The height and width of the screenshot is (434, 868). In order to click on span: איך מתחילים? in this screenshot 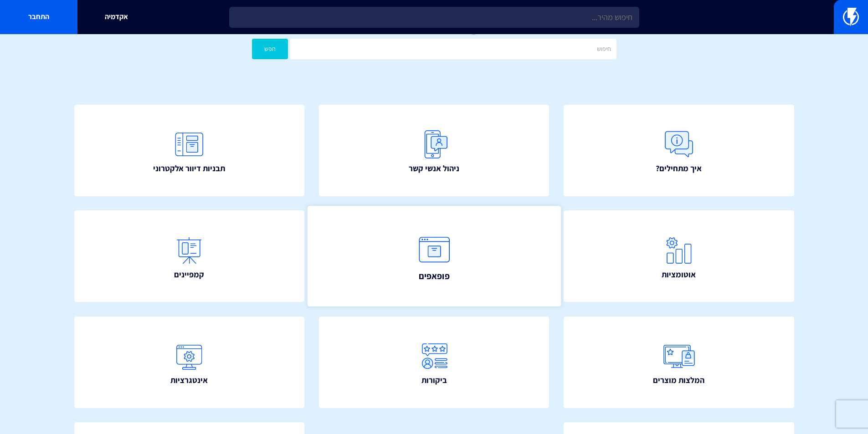, I will do `click(678, 168)`.